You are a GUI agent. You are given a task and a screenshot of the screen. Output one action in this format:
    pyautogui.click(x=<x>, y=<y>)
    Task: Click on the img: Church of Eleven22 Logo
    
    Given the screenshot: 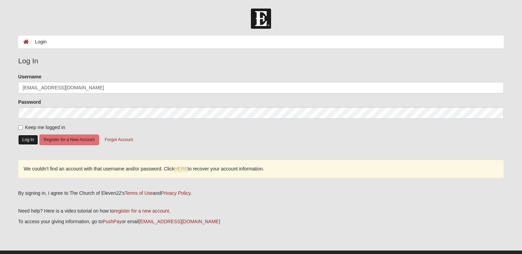 What is the action you would take?
    pyautogui.click(x=261, y=18)
    